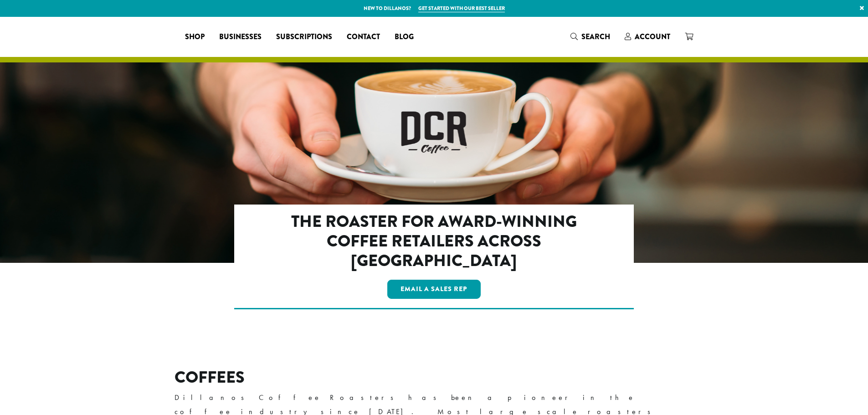 The image size is (868, 415). Describe the element at coordinates (590, 36) in the screenshot. I see `a: Search` at that location.